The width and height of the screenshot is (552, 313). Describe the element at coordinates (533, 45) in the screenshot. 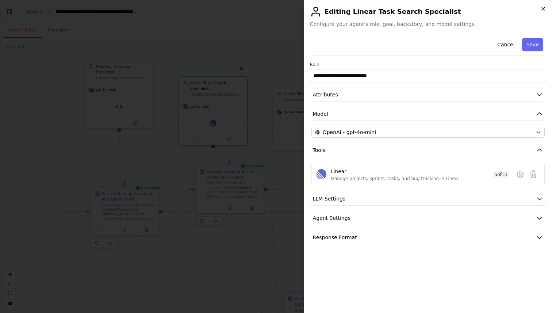

I see `button: Save` at that location.